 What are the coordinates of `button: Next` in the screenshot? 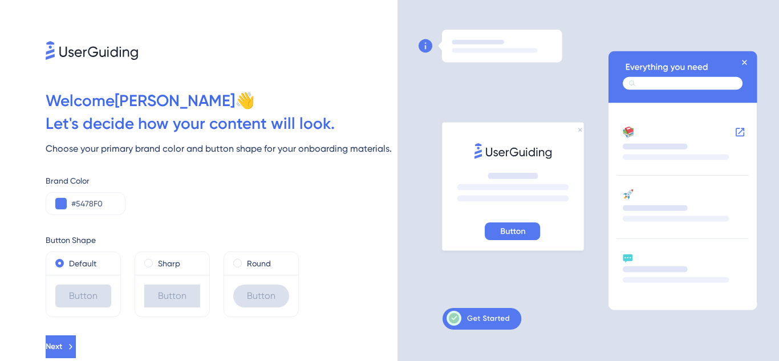 It's located at (60, 347).